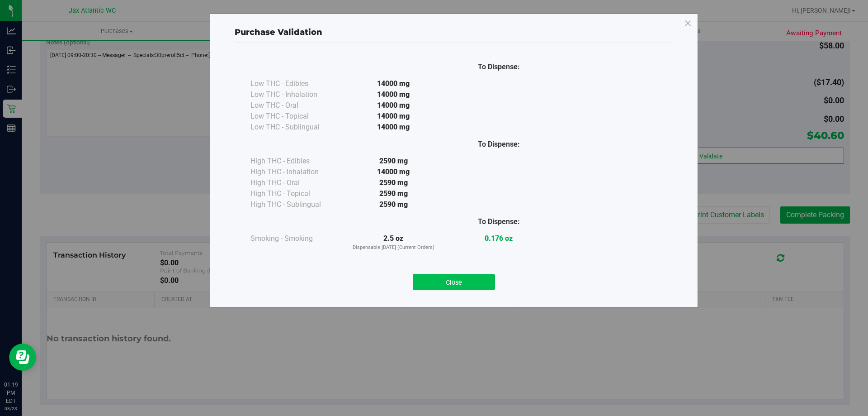  I want to click on div: 2.5 oz, so click(393, 242).